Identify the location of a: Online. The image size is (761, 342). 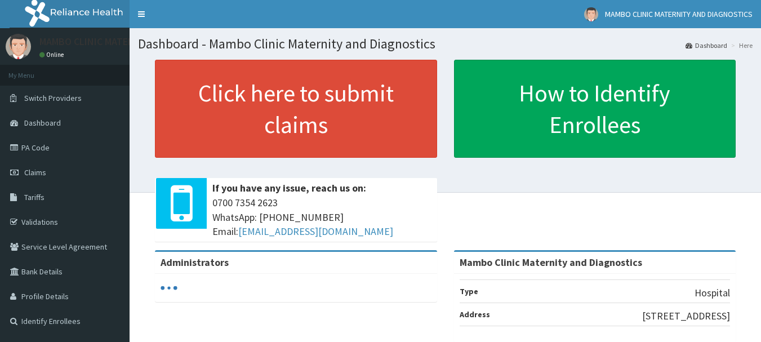
(53, 55).